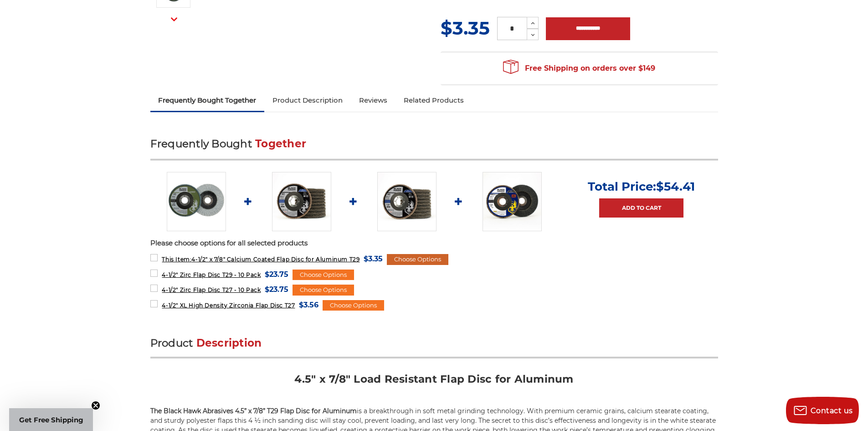  Describe the element at coordinates (280, 144) in the screenshot. I see `span: Together` at that location.